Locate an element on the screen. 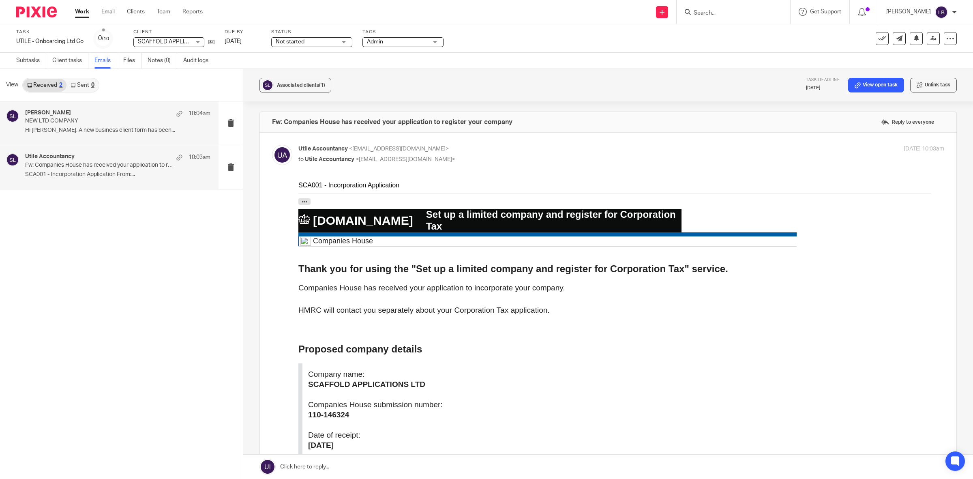 This screenshot has width=973, height=479. span: Get Support is located at coordinates (825, 12).